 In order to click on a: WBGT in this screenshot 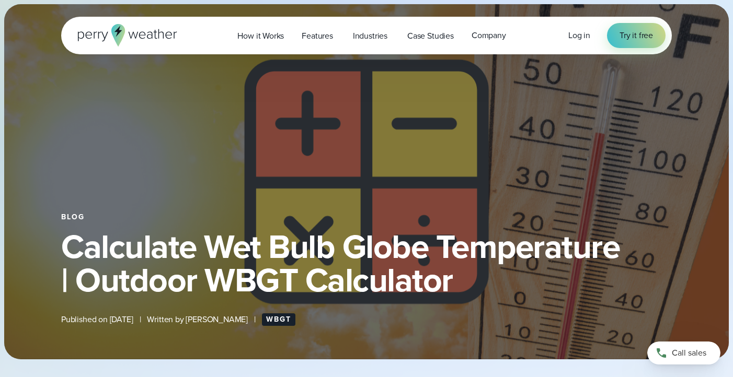, I will do `click(279, 320)`.